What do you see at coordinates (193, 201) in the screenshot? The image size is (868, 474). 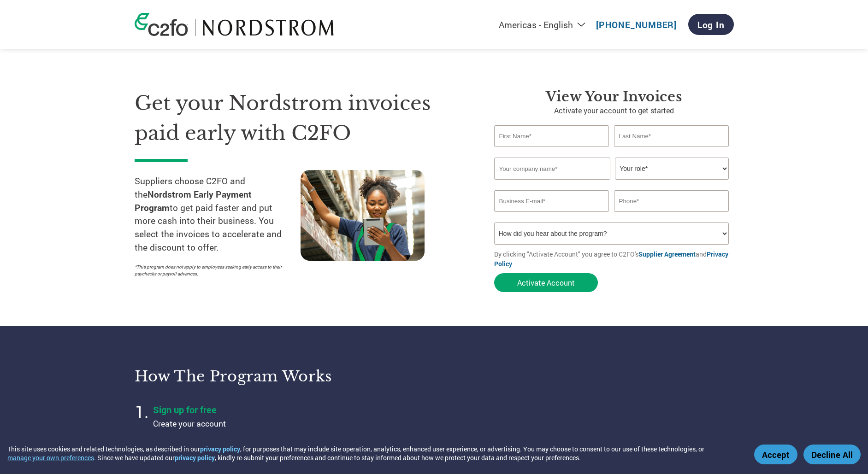 I see `strong: Nordstrom Early Payment Program` at bounding box center [193, 201].